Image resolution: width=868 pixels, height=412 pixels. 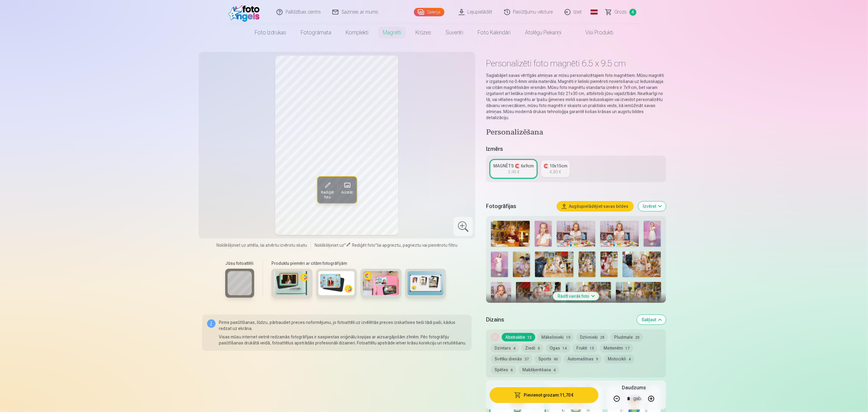 What do you see at coordinates (493, 33) in the screenshot?
I see `a: Foto kalendāri` at bounding box center [493, 33].